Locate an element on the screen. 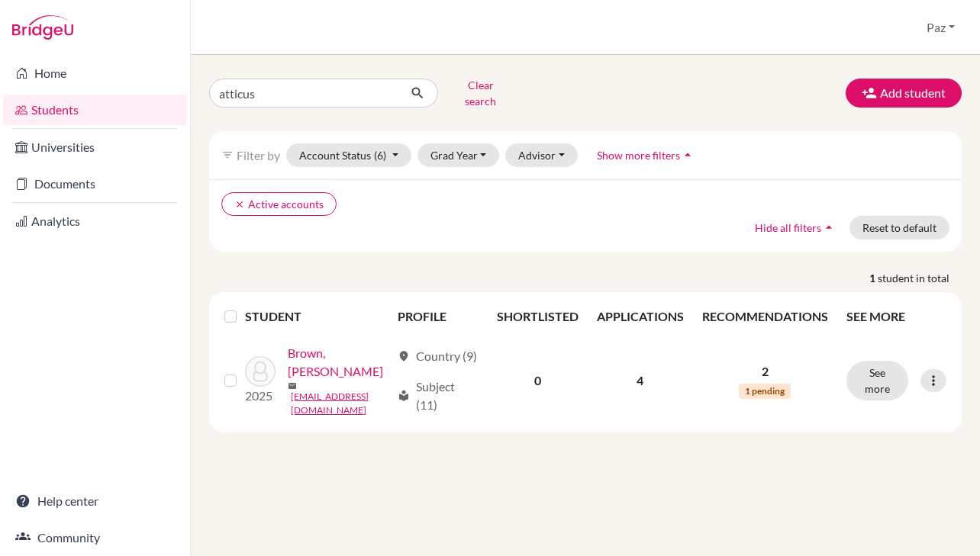 The image size is (980, 556). div: Subject (11) is located at coordinates (438, 396).